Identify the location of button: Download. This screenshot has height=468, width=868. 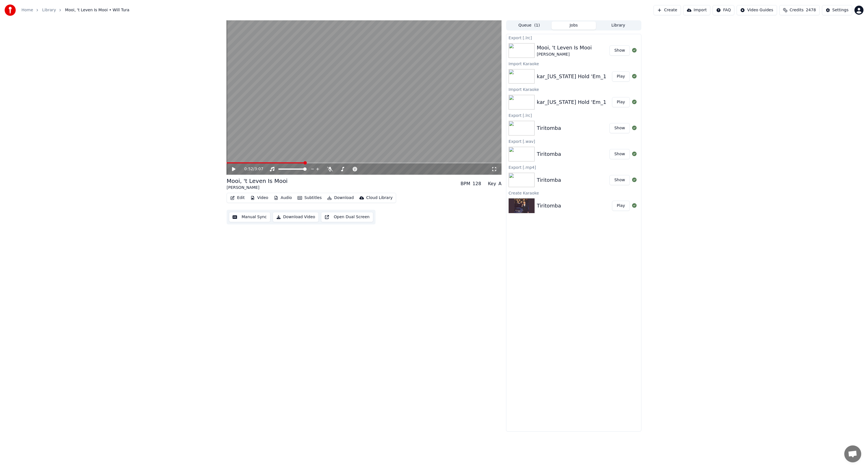
(340, 198).